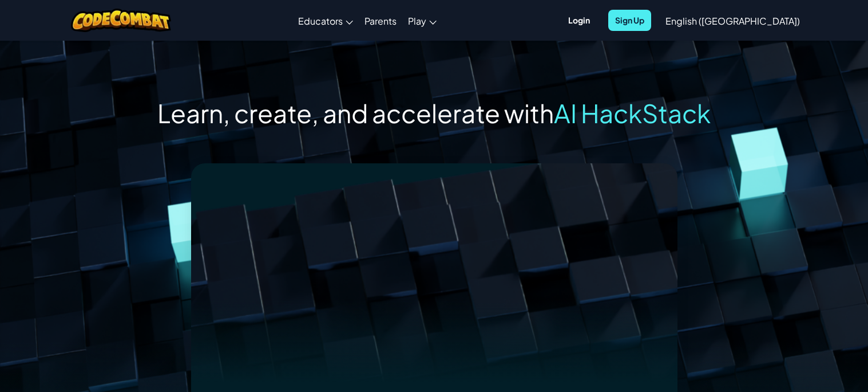 The width and height of the screenshot is (868, 392). What do you see at coordinates (629, 20) in the screenshot?
I see `button: Sign Up` at bounding box center [629, 20].